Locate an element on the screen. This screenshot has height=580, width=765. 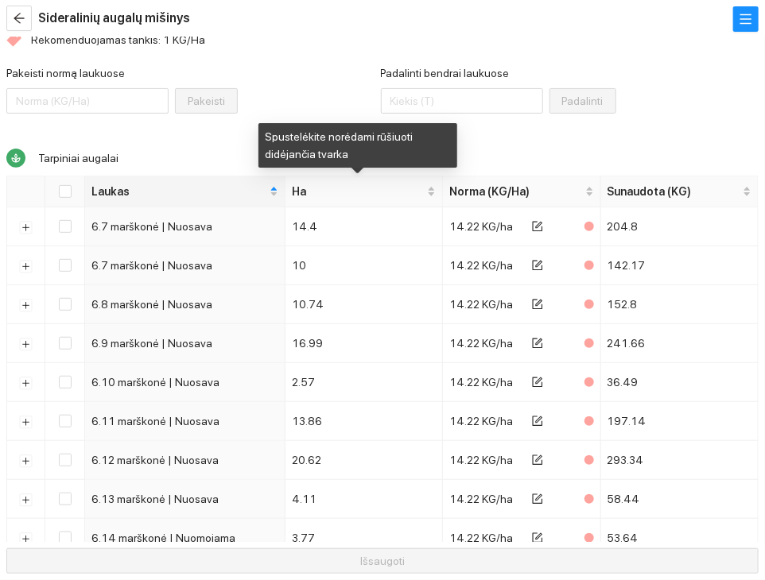
button: Išsaugoti is located at coordinates (382, 561).